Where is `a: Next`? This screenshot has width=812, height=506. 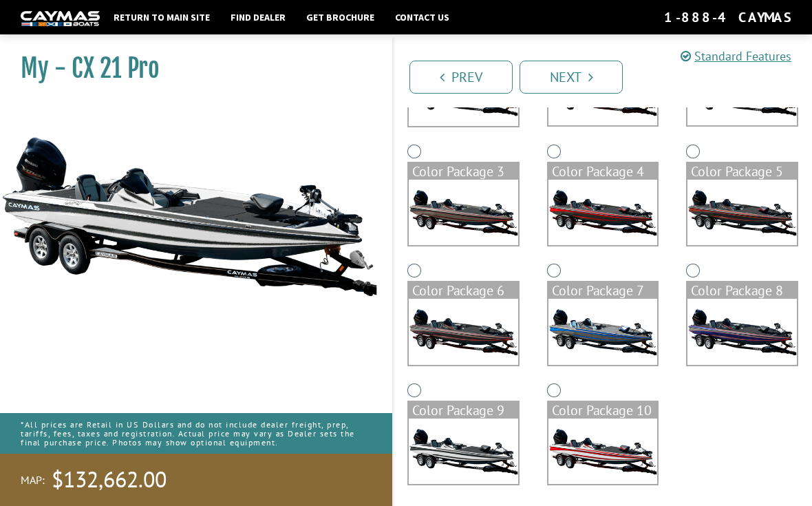
a: Next is located at coordinates (571, 77).